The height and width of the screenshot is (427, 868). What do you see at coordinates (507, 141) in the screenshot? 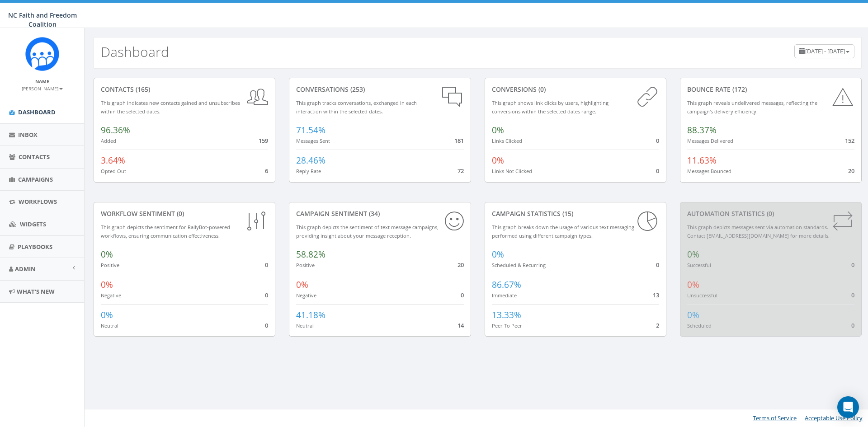
I see `small: Links Clicked` at bounding box center [507, 141].